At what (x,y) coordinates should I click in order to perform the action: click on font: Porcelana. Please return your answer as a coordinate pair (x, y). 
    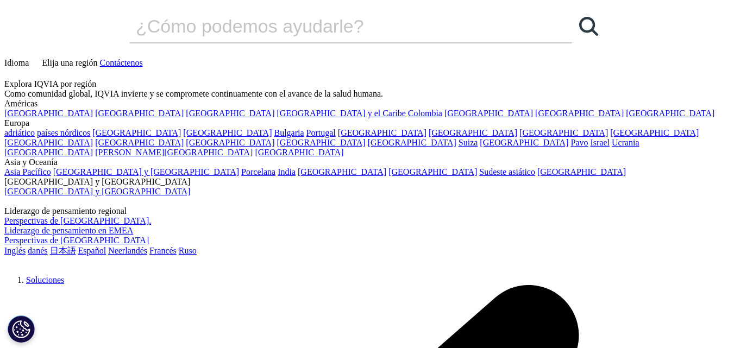
    Looking at the image, I should click on (258, 172).